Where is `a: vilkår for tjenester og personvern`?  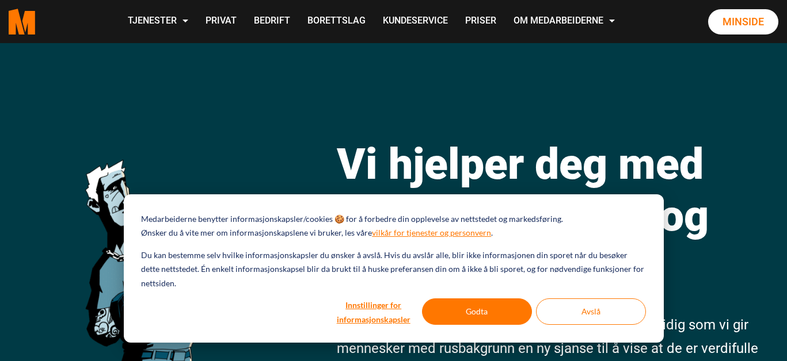
a: vilkår for tjenester og personvern is located at coordinates (431, 233).